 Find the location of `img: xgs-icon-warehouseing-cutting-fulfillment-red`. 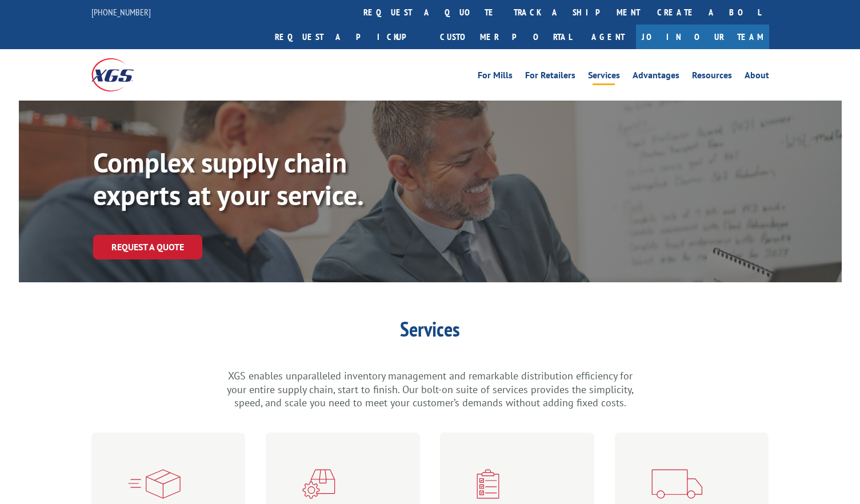

img: xgs-icon-warehouseing-cutting-fulfillment-red is located at coordinates (319, 484).